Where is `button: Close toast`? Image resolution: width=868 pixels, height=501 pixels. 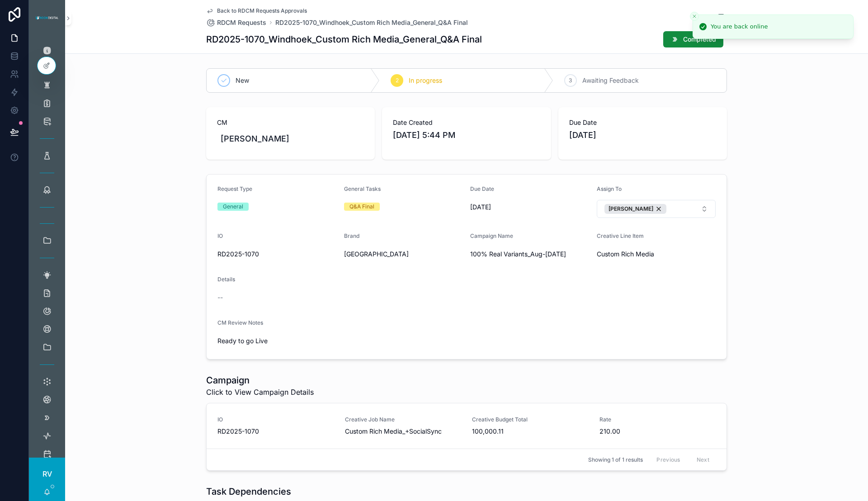
button: Close toast is located at coordinates (694, 16).